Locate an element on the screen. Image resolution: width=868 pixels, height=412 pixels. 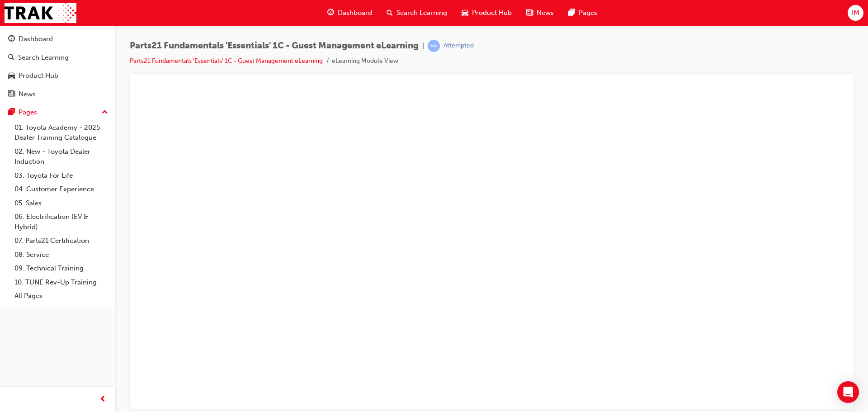
span: Pages is located at coordinates (588, 13).